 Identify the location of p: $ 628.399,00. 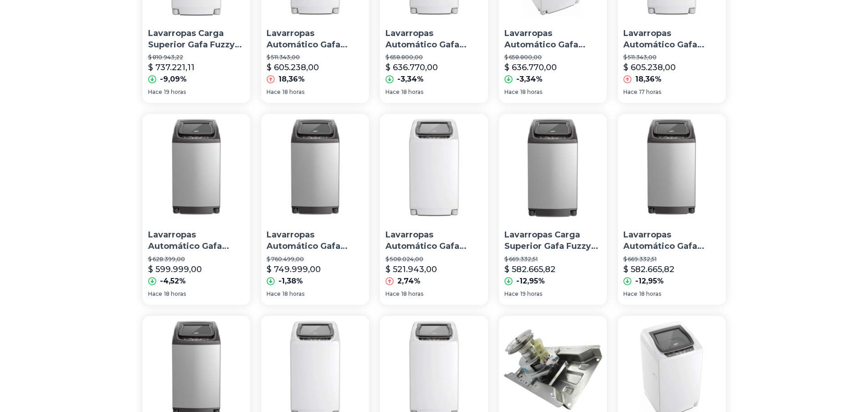
(197, 259).